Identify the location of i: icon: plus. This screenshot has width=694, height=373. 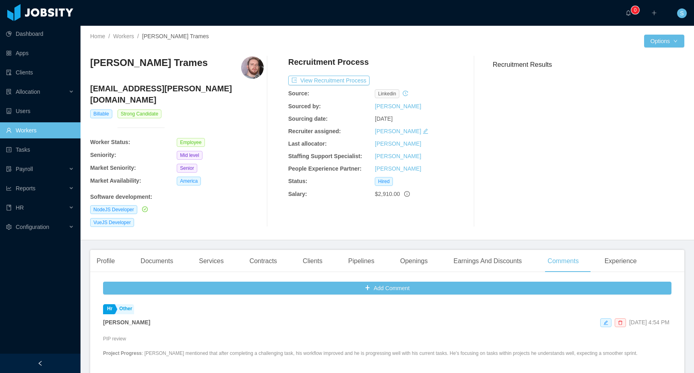
(654, 13).